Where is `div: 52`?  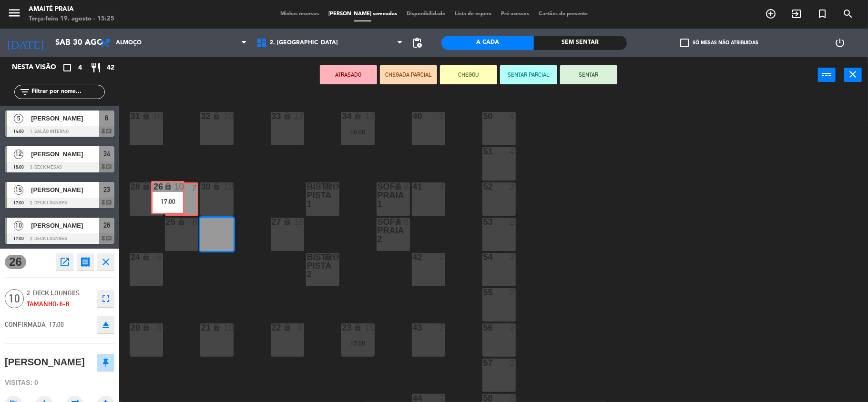 div: 52 is located at coordinates (484, 187).